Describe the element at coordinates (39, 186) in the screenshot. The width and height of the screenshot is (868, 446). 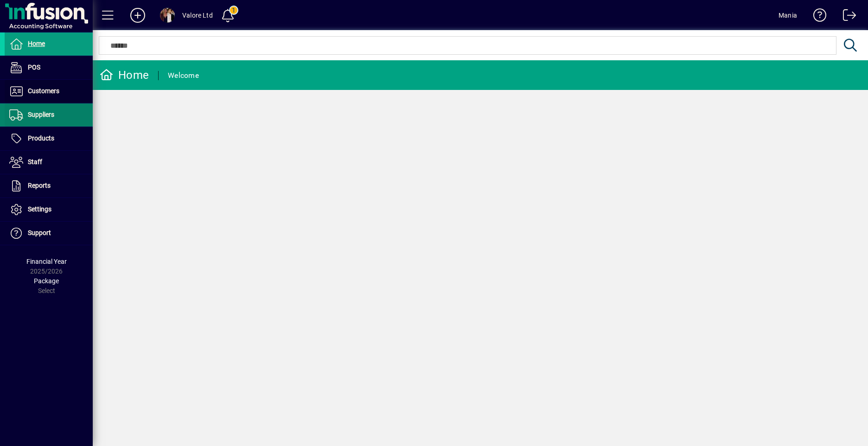
I see `span: Reports` at that location.